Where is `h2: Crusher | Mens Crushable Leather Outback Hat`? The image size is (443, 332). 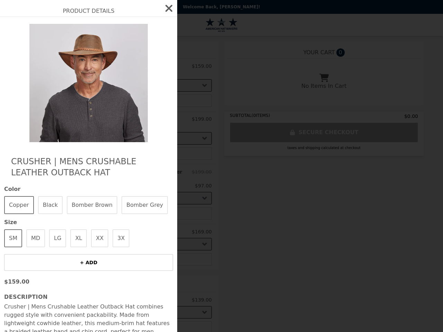
h2: Crusher | Mens Crushable Leather Outback Hat is located at coordinates (89, 167).